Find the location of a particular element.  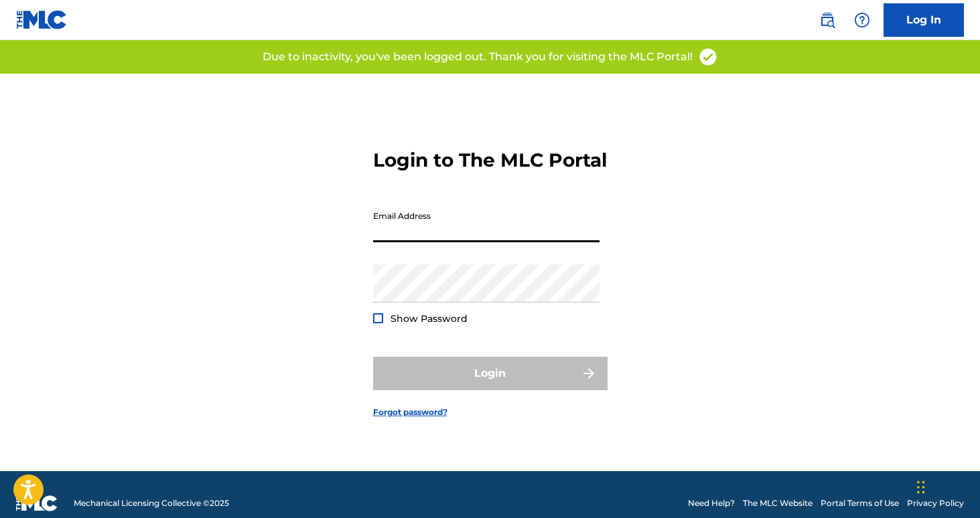

a: Log In is located at coordinates (924, 20).